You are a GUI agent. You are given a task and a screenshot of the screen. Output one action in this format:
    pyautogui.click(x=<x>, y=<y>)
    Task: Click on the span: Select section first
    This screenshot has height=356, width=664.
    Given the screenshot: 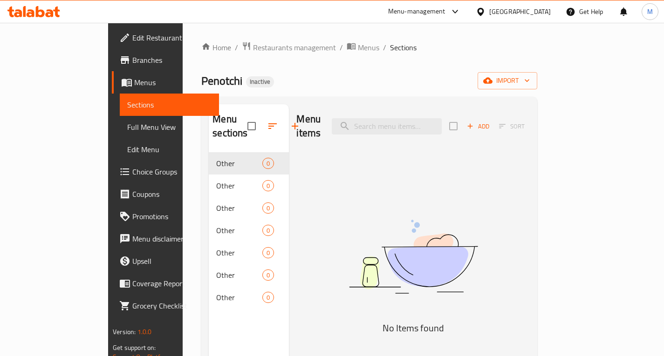 What is the action you would take?
    pyautogui.click(x=511, y=126)
    